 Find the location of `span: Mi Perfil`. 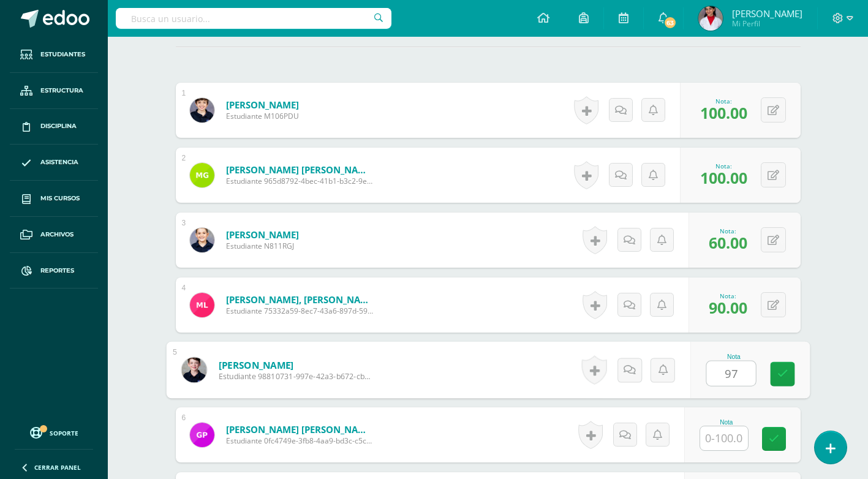

span: Mi Perfil is located at coordinates (767, 23).